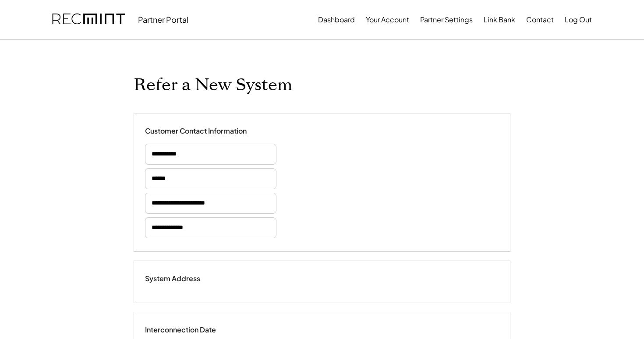  I want to click on button: Dashboard, so click(336, 20).